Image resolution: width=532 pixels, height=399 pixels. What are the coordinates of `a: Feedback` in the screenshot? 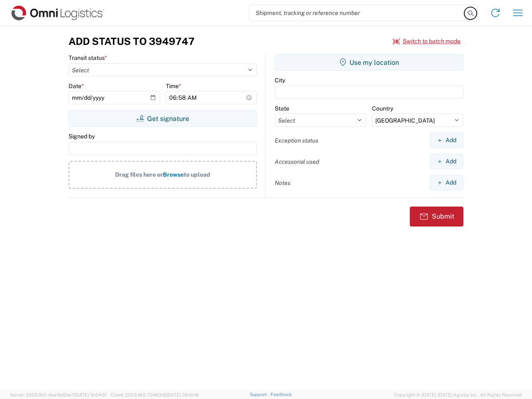 It's located at (281, 394).